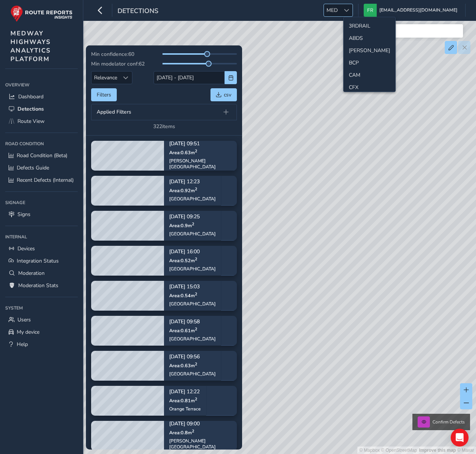 The image size is (476, 454). I want to click on div: Internal, so click(41, 236).